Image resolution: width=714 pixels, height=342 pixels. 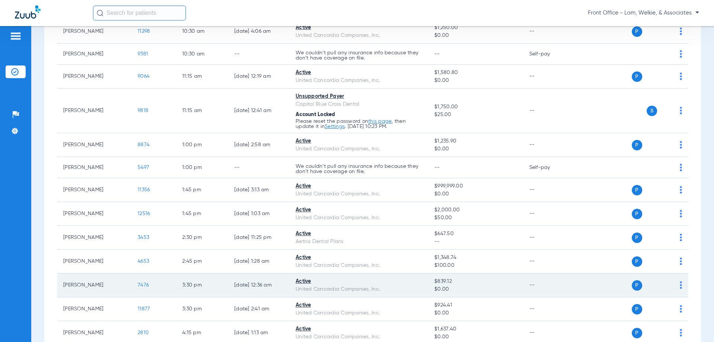 What do you see at coordinates (143, 285) in the screenshot?
I see `span: 7476` at bounding box center [143, 285].